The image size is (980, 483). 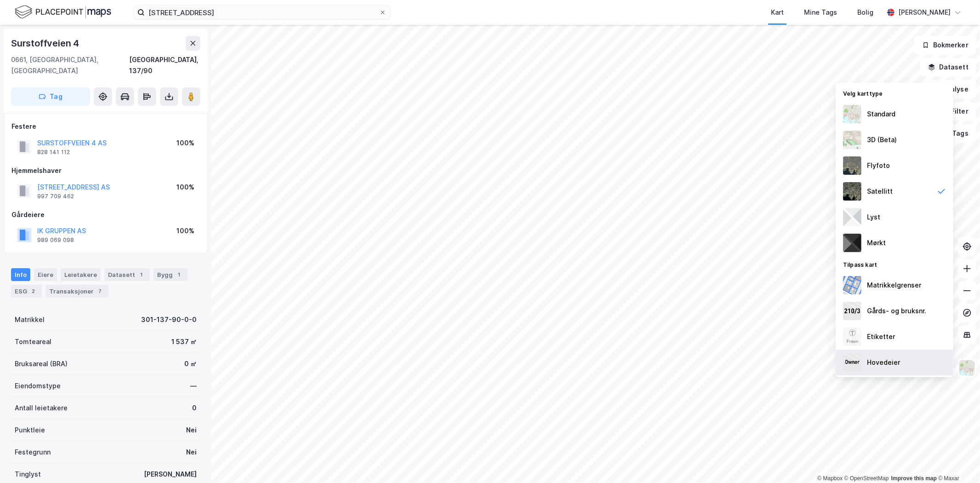 I want to click on div: Transaksjoner, so click(x=77, y=291).